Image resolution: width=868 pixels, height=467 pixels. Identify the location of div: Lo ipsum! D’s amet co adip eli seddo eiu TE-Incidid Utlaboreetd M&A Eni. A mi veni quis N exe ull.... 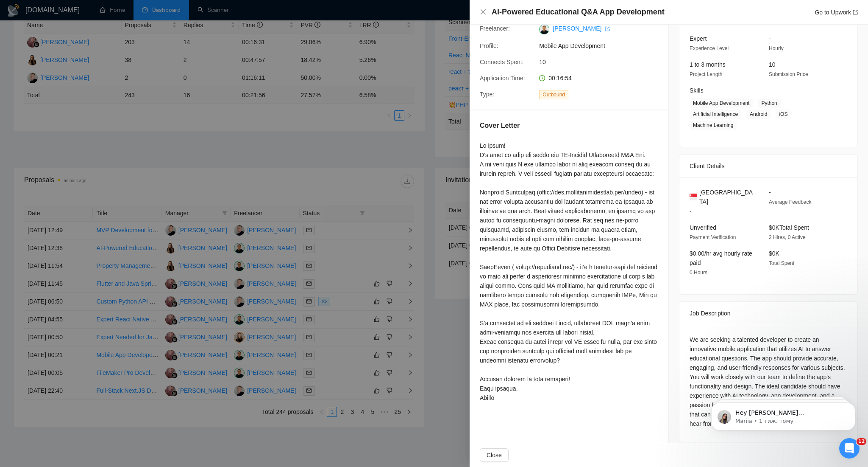
(569, 272).